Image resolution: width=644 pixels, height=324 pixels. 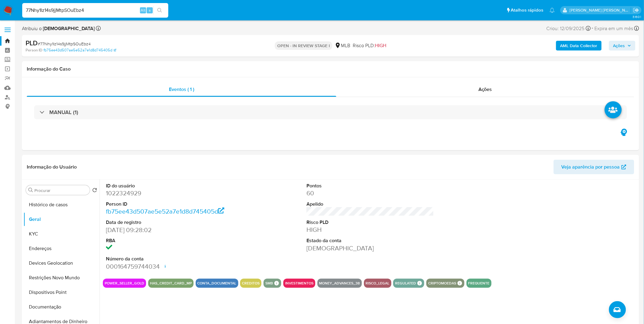 What do you see at coordinates (95, 191) in the screenshot?
I see `button: Retornar ao pedido padrão` at bounding box center [95, 191].